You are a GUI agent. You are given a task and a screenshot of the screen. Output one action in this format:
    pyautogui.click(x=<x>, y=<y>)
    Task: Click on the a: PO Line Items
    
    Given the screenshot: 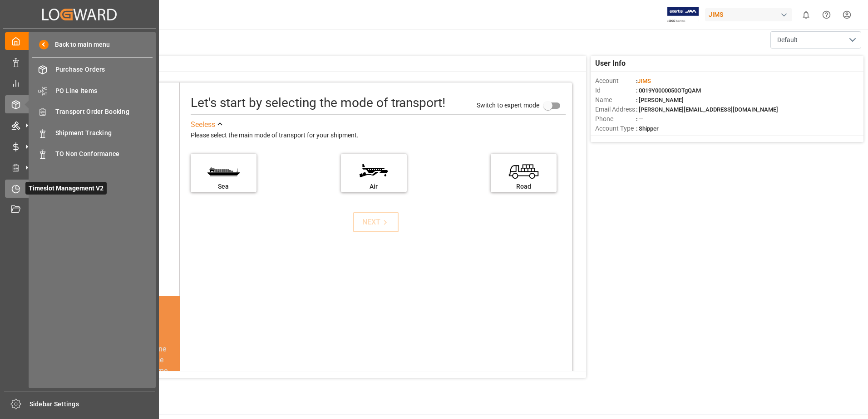 What is the action you would take?
    pyautogui.click(x=92, y=90)
    